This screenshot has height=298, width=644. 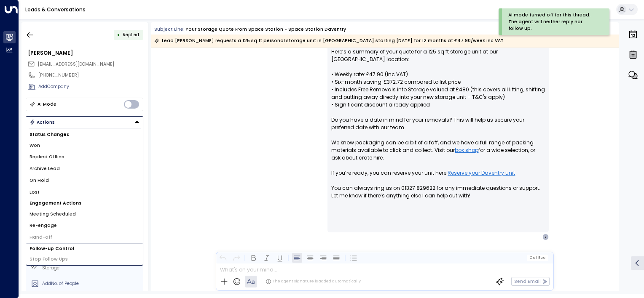 I want to click on div: AddCompany, so click(x=91, y=87).